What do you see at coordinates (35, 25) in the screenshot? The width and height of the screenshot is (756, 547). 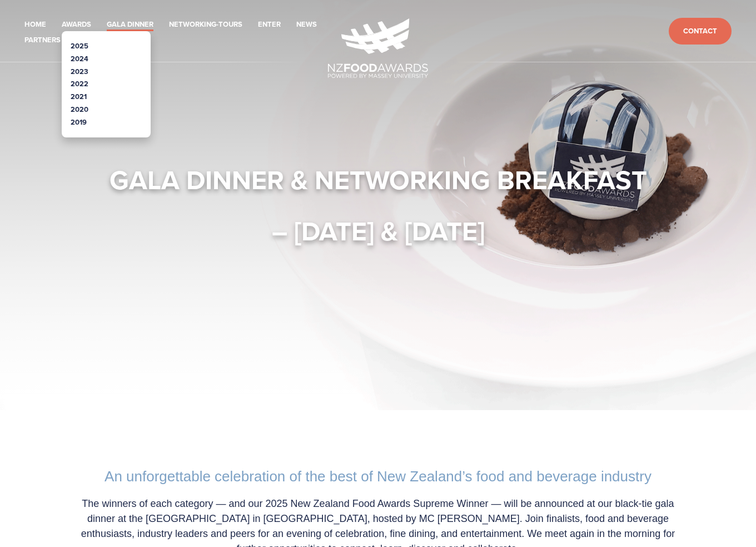 I see `a: Home` at bounding box center [35, 25].